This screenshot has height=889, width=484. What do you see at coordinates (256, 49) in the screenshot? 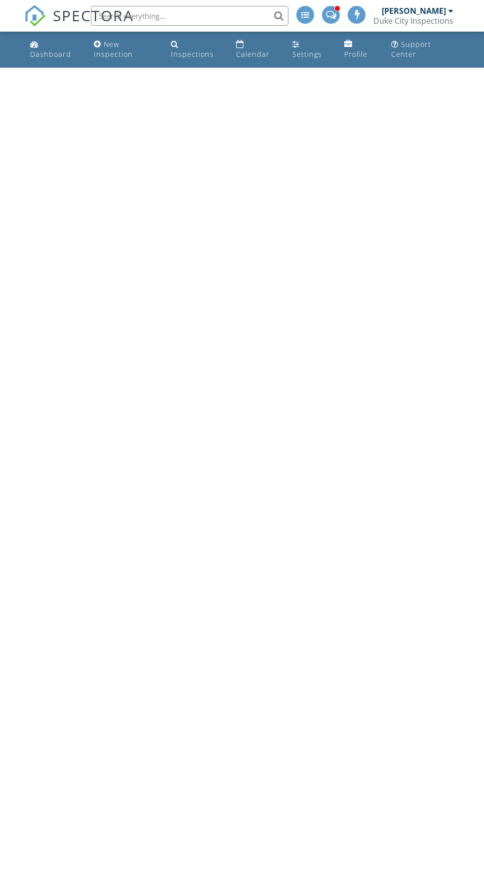
I see `a: Calendar` at bounding box center [256, 49].